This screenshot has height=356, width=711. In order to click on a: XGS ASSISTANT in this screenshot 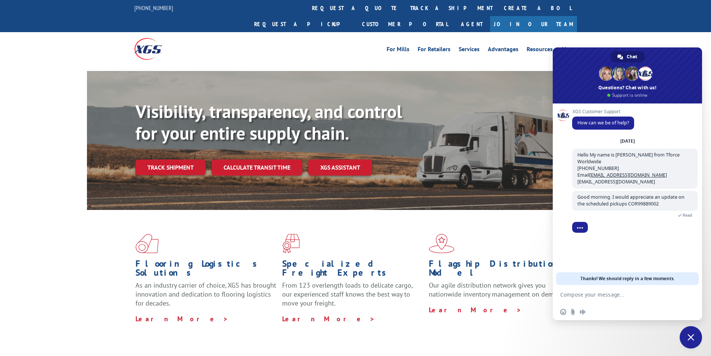, I will do `click(340, 167)`.